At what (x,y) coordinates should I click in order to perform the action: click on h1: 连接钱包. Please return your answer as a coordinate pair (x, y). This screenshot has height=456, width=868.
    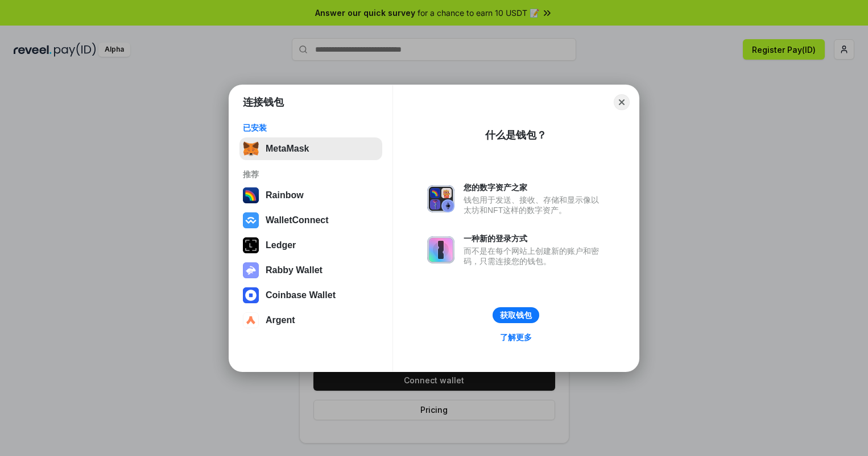
    Looking at the image, I should click on (263, 102).